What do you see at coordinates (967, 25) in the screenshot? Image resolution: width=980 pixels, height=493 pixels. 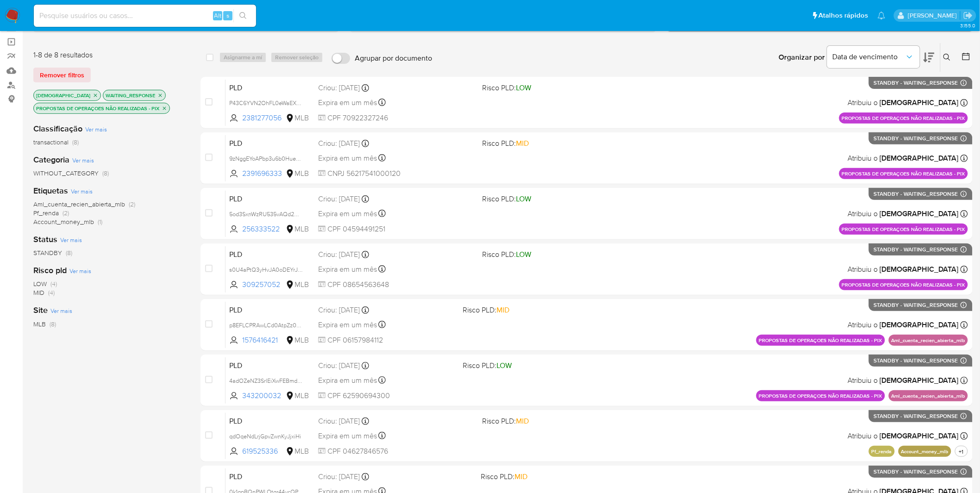 I see `span: 3.155.0` at bounding box center [967, 25].